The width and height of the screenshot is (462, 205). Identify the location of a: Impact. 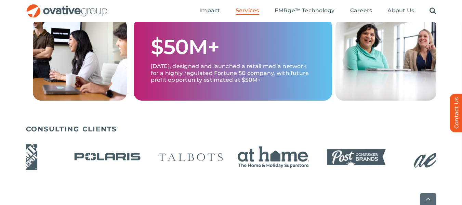
(210, 11).